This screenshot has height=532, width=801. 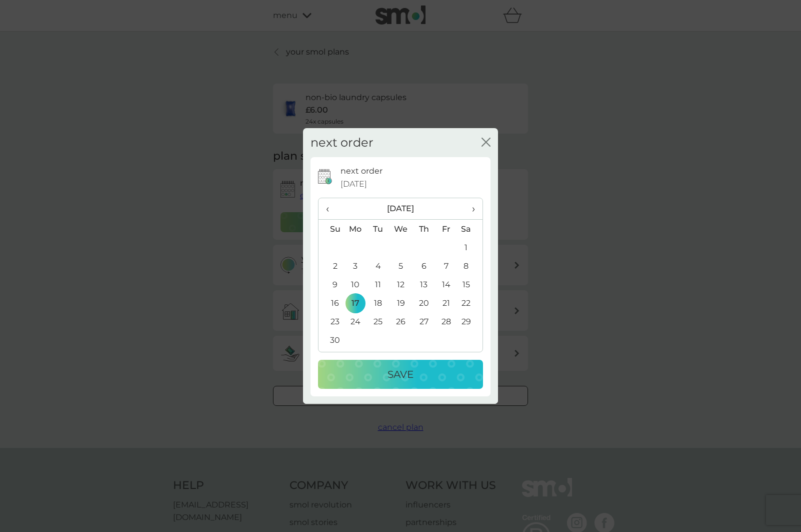 What do you see at coordinates (356, 229) in the screenshot?
I see `th: Mo` at bounding box center [356, 229].